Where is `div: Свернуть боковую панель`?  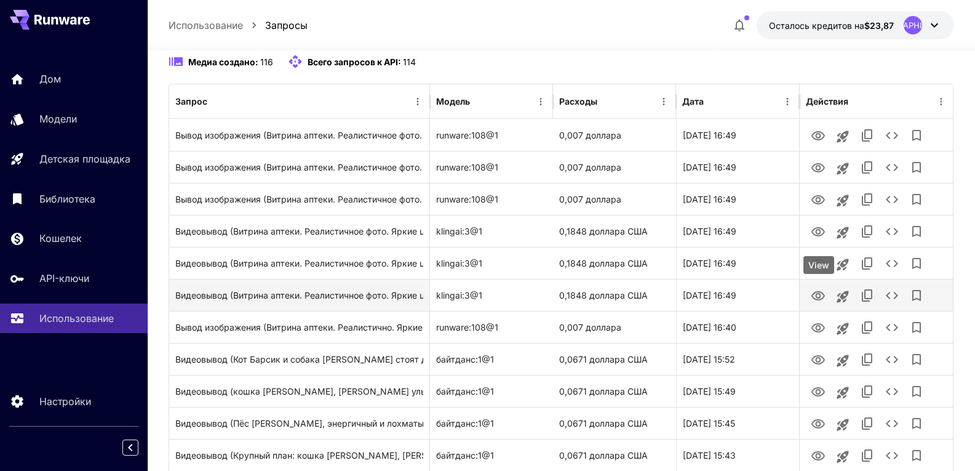 div: Свернуть боковую панель is located at coordinates (140, 447).